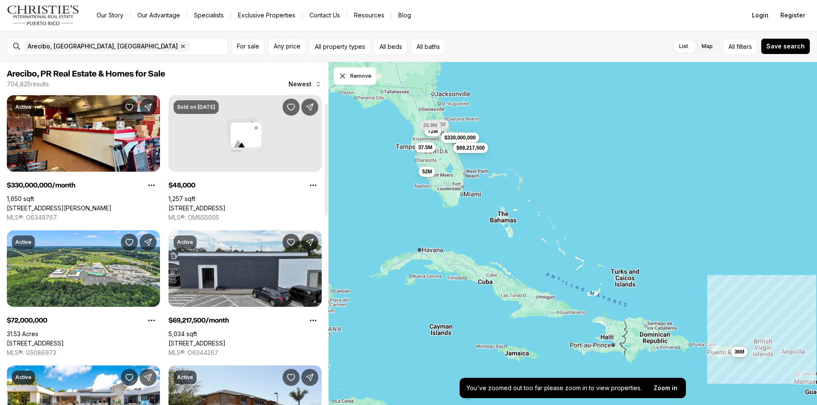 The image size is (817, 405). Describe the element at coordinates (792, 15) in the screenshot. I see `span: Register` at that location.